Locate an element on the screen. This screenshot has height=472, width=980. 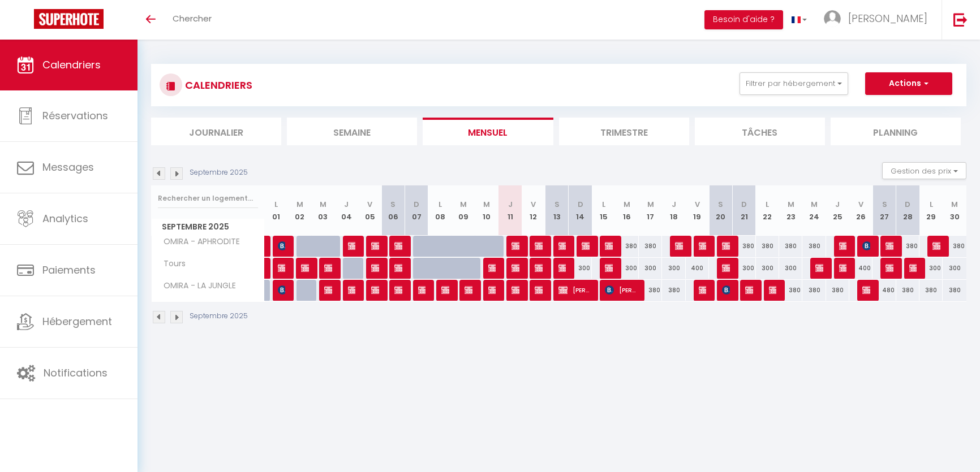
div: 400 is located at coordinates (860, 268).